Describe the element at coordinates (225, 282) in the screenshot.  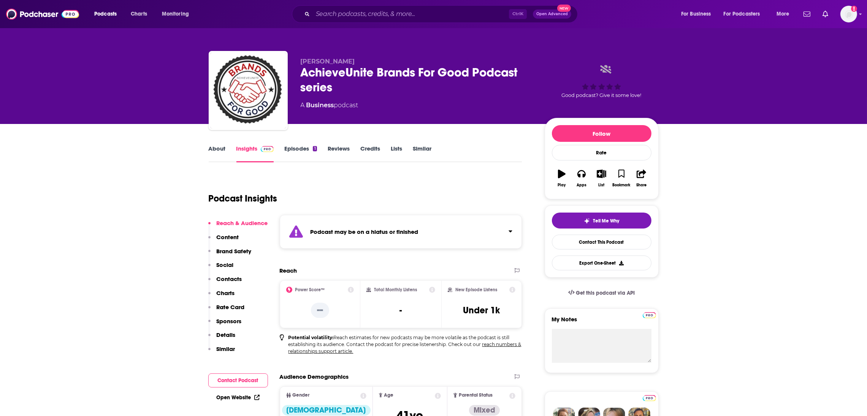
I see `button: Contacts` at that location.